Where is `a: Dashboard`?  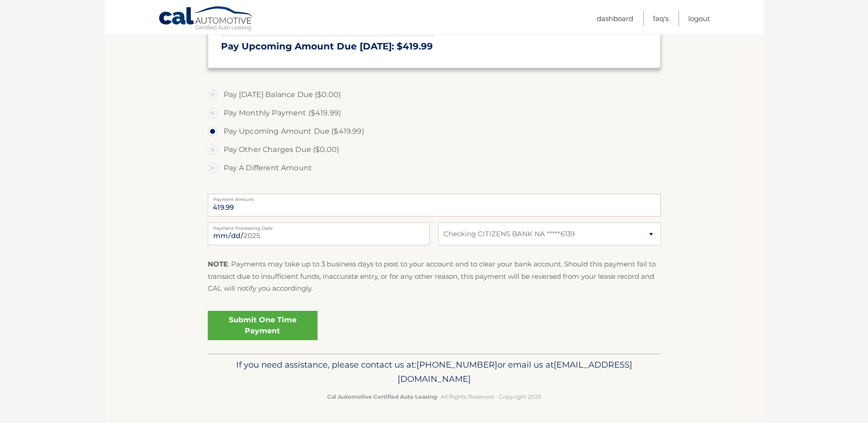
a: Dashboard is located at coordinates (614, 18).